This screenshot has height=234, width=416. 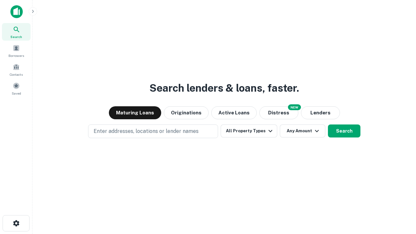 I want to click on span: Saved, so click(x=16, y=93).